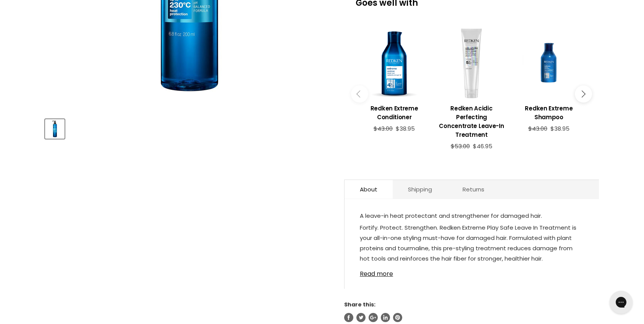 This screenshot has width=644, height=324. Describe the element at coordinates (55, 129) in the screenshot. I see `img: Redken Extreme Play Safe 3-in-1 Leave In Treatment` at that location.